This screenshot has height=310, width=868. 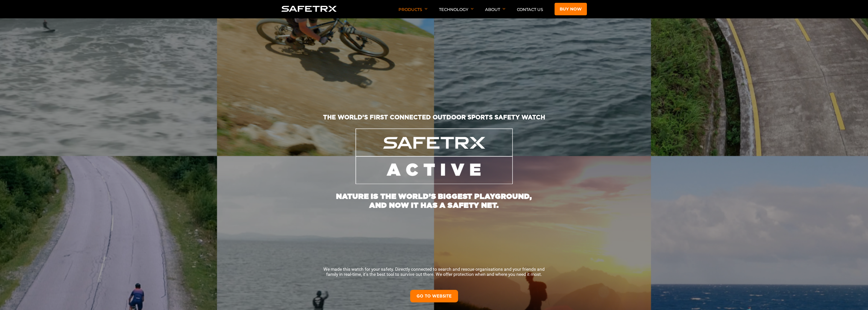 I want to click on a: Buy now, so click(x=571, y=9).